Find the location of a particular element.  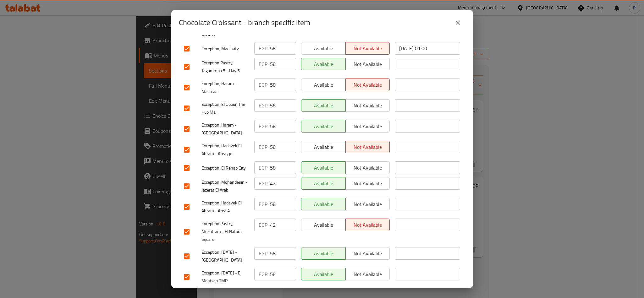

span: Exception, El Rehab City is located at coordinates (226, 168).